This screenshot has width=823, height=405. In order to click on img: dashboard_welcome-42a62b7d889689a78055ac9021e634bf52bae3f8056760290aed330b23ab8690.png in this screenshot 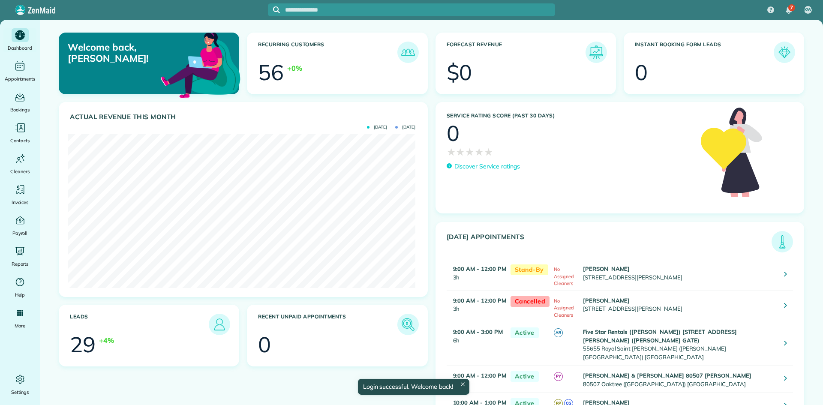, I will do `click(201, 64)`.